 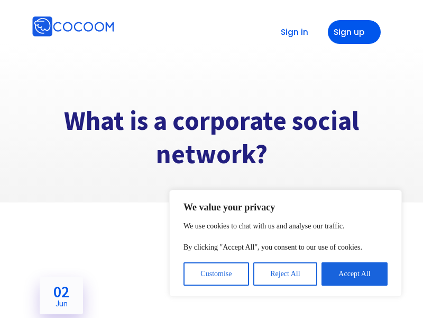 What do you see at coordinates (201, 32) in the screenshot?
I see `button: Toggle navigation` at bounding box center [201, 32].